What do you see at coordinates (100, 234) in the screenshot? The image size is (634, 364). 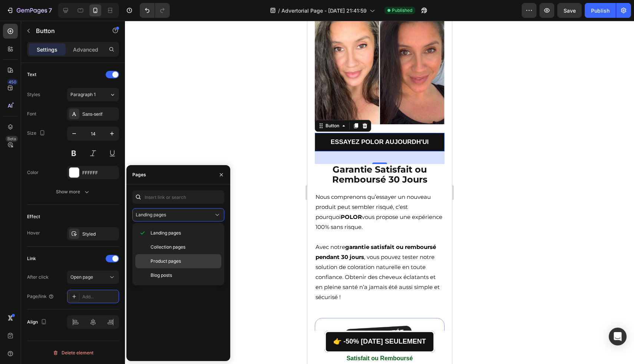 I see `div: Styled` at bounding box center [100, 234].